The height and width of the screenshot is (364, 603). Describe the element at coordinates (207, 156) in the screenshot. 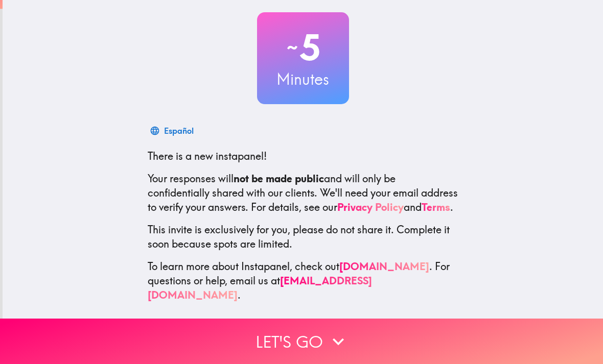

I see `span: There is a new instapanel!` at that location.